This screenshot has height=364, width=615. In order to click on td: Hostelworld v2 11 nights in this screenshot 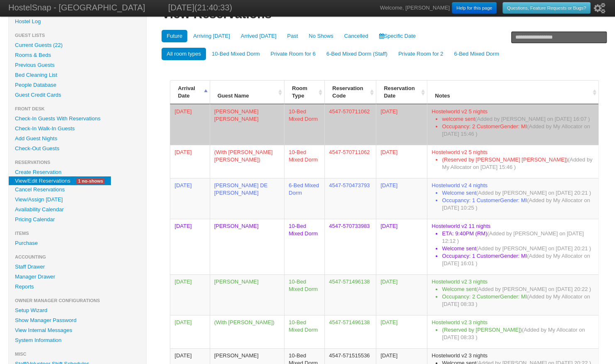, I will do `click(513, 247)`.